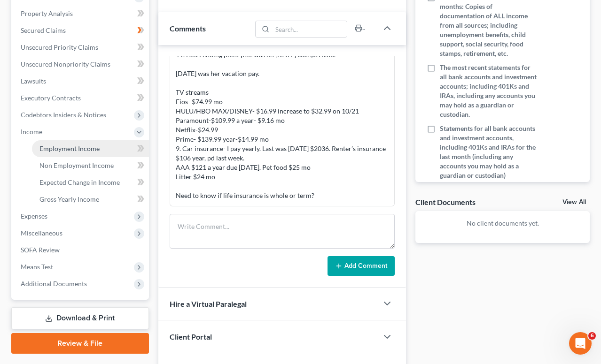 The height and width of the screenshot is (364, 601). I want to click on div: Client Documents, so click(446, 202).